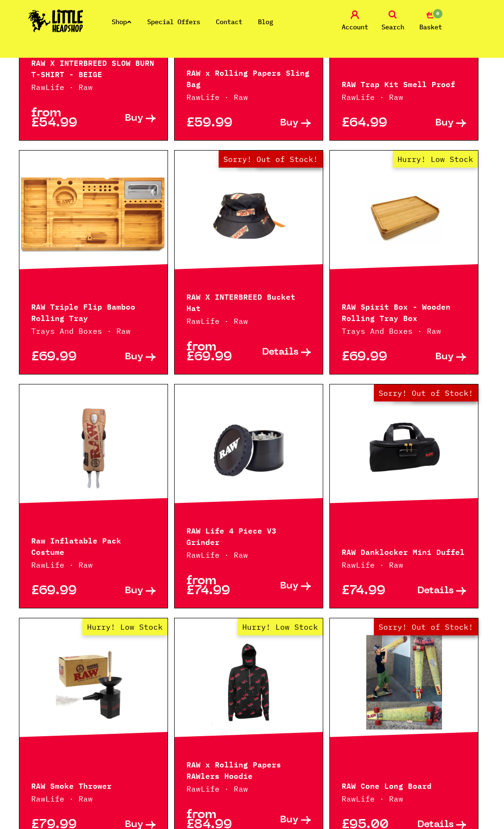 This screenshot has width=504, height=829. Describe the element at coordinates (56, 21) in the screenshot. I see `img: Little Head Shop Logo` at that location.